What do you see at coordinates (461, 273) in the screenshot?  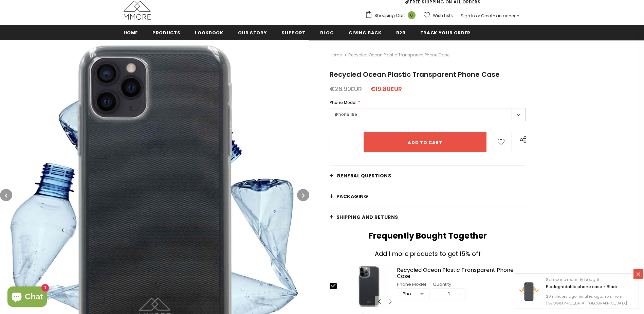 I see `a: Recycled Ocean Plastic Transparent Phone Case` at bounding box center [461, 273].